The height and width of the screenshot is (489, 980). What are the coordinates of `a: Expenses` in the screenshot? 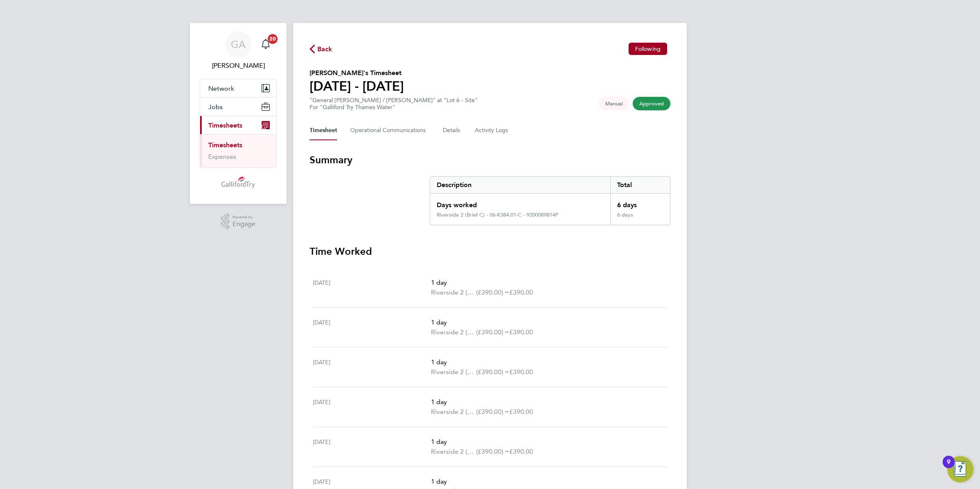 It's located at (222, 156).